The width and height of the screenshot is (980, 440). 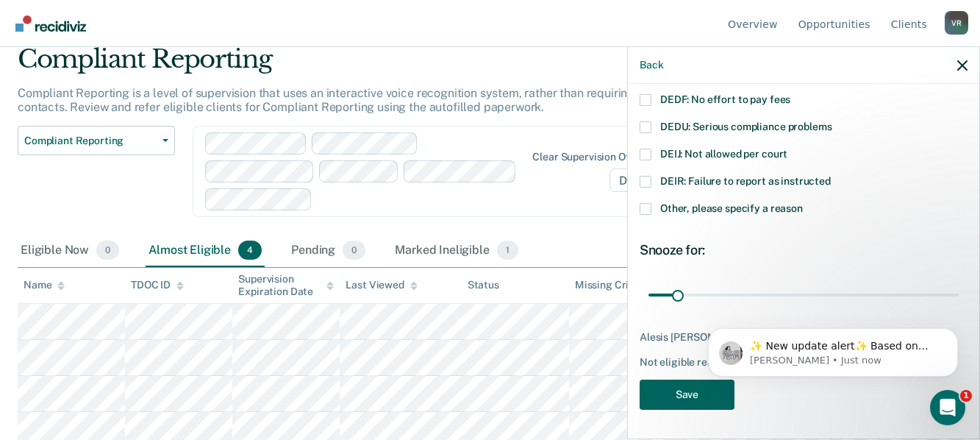 I want to click on div: Compliant Reporting, so click(x=385, y=65).